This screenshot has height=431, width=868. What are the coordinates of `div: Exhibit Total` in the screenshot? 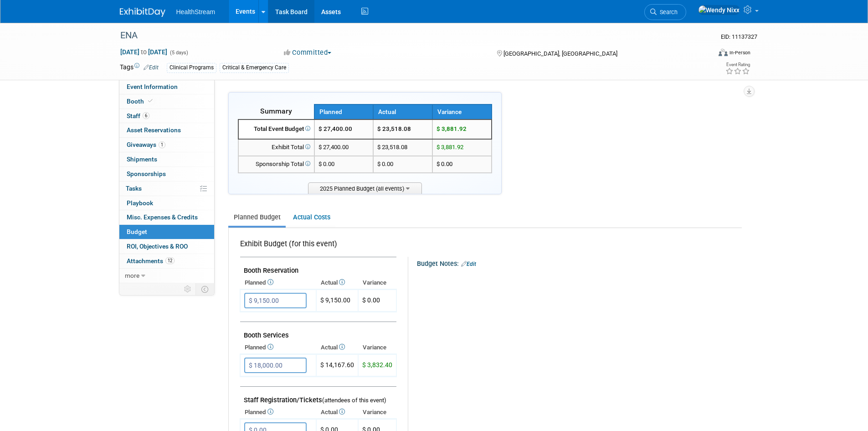 It's located at (276, 147).